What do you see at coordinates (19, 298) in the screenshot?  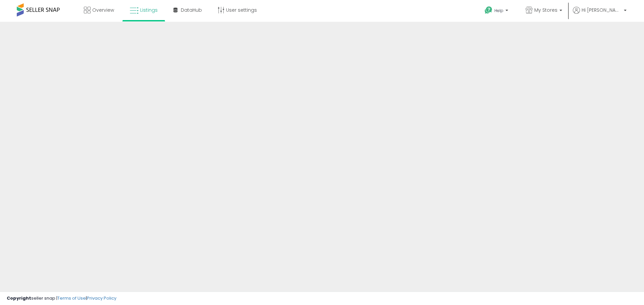 I see `strong: Copyright` at bounding box center [19, 298].